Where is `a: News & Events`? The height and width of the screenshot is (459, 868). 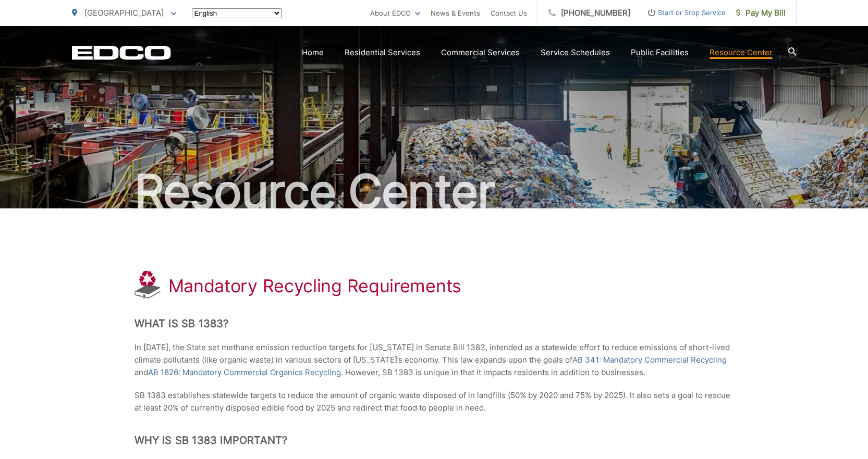 a: News & Events is located at coordinates (455, 13).